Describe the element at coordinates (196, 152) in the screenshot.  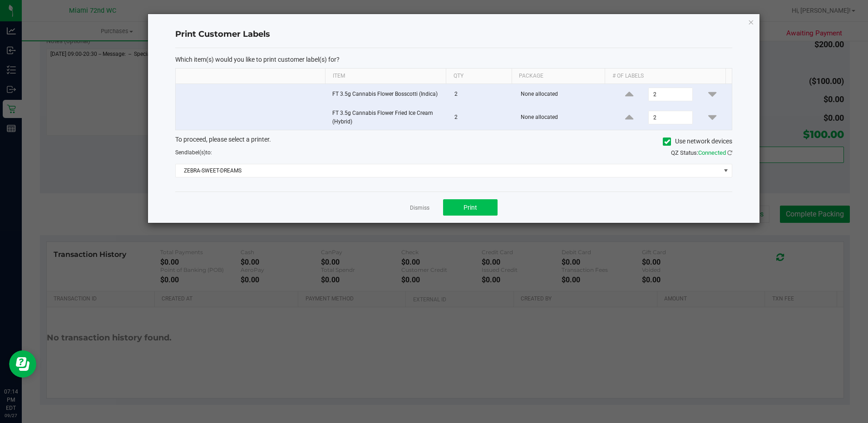
I see `span: label(s)` at that location.